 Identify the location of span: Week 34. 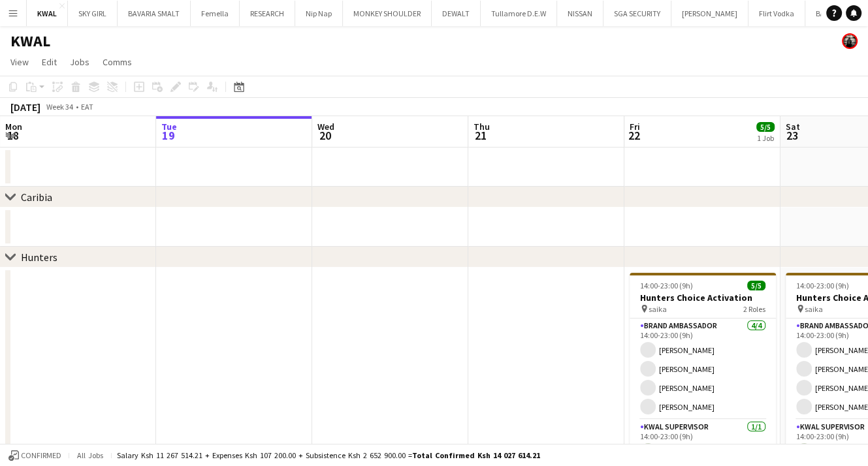
(59, 107).